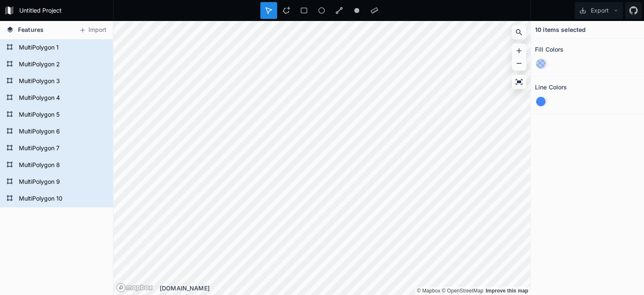  I want to click on a: OpenStreetMap, so click(462, 291).